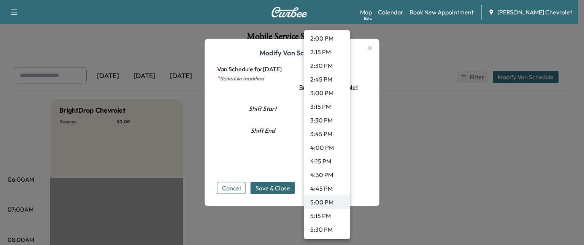  I want to click on li: 2:30 PM, so click(327, 66).